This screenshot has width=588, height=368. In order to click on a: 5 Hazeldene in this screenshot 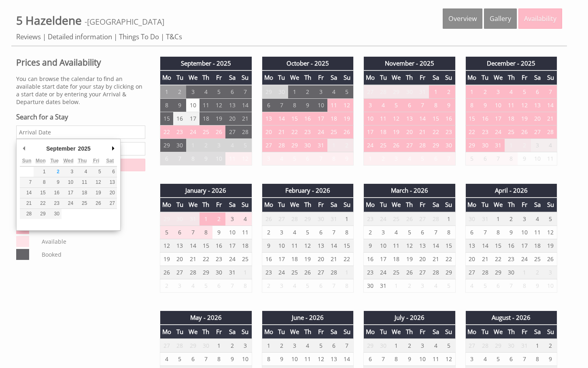, I will do `click(50, 20)`.